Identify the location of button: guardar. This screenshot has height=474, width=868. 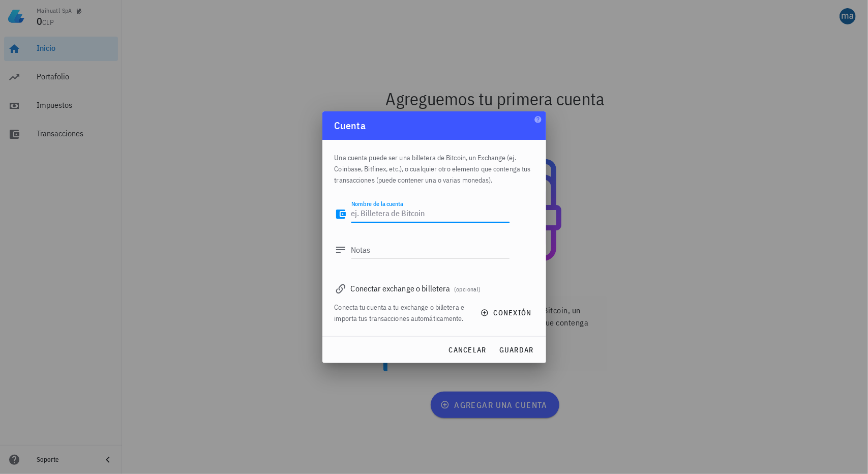
(516, 350).